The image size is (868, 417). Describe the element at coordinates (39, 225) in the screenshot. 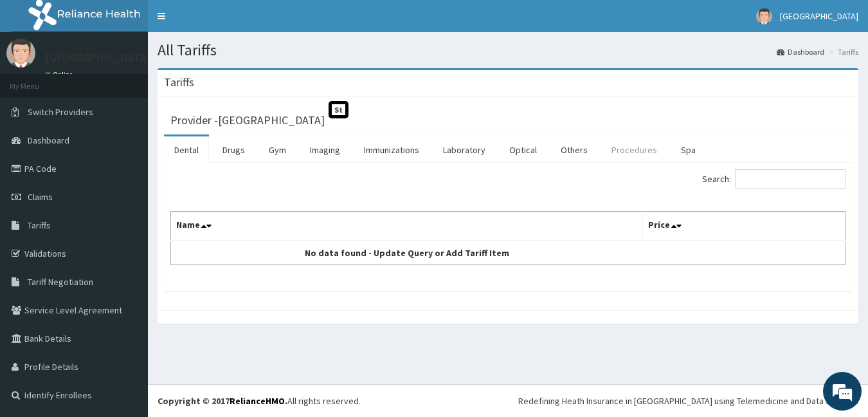

I see `span: Tariffs` at that location.